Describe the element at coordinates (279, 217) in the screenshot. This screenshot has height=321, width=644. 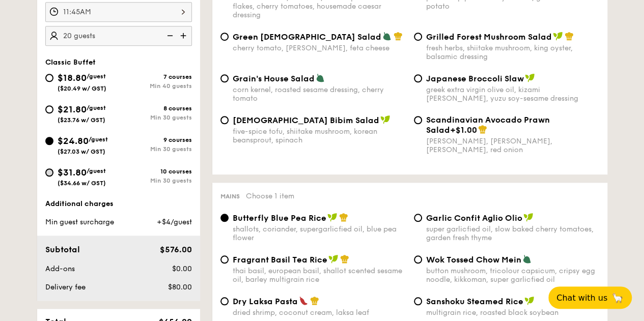
I see `span: Butterfly Blue Pea Rice` at that location.